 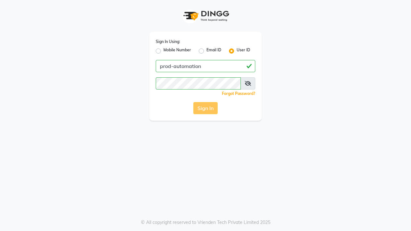 What do you see at coordinates (214, 51) in the screenshot?
I see `label: Email ID` at bounding box center [214, 51].